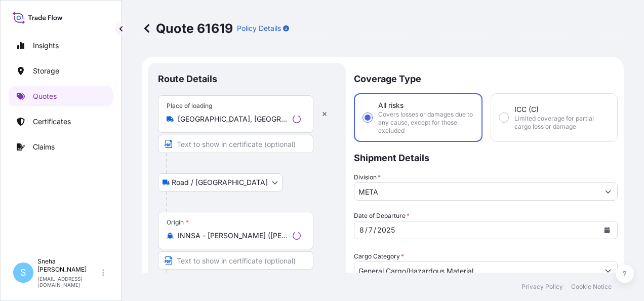  What do you see at coordinates (542, 287) in the screenshot?
I see `a: Privacy Policy` at bounding box center [542, 287].